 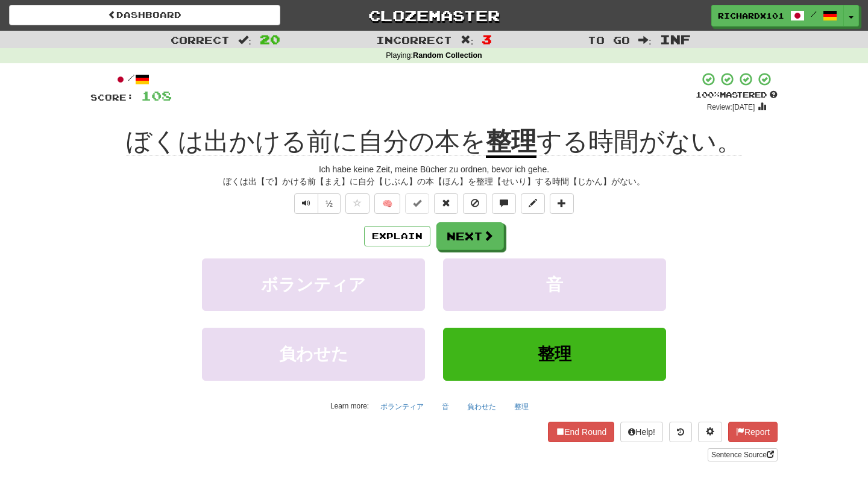 What do you see at coordinates (270, 39) in the screenshot?
I see `span: 20` at bounding box center [270, 39].